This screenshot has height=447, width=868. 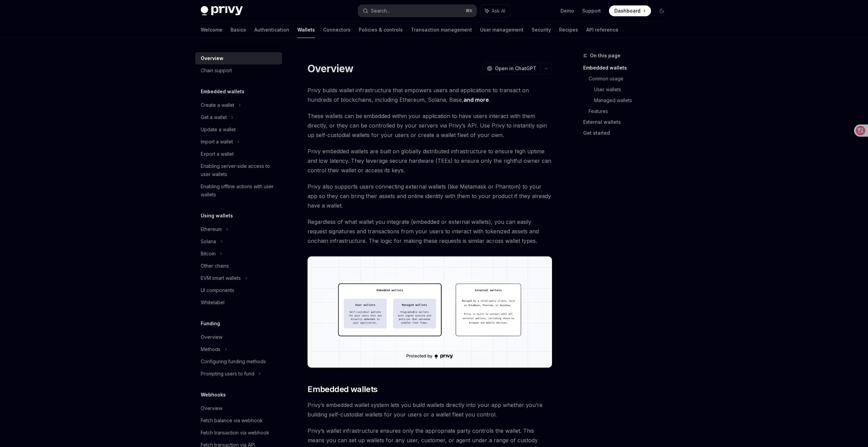 I want to click on div: Chain support, so click(x=216, y=71).